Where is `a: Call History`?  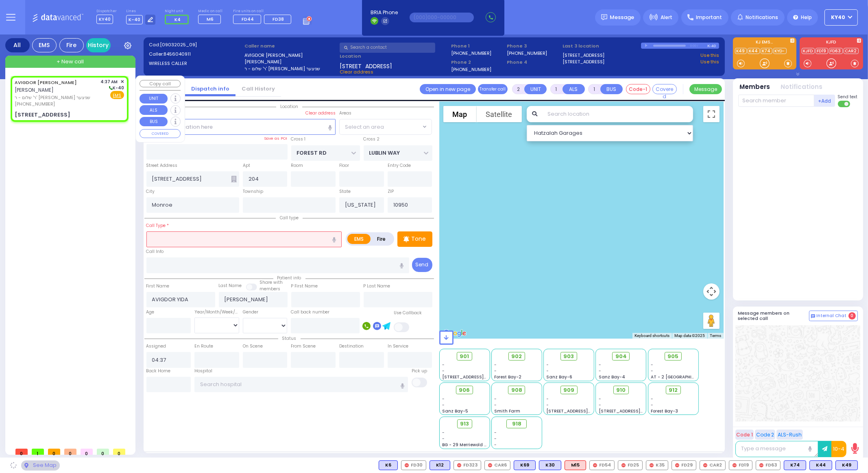 a: Call History is located at coordinates (259, 88).